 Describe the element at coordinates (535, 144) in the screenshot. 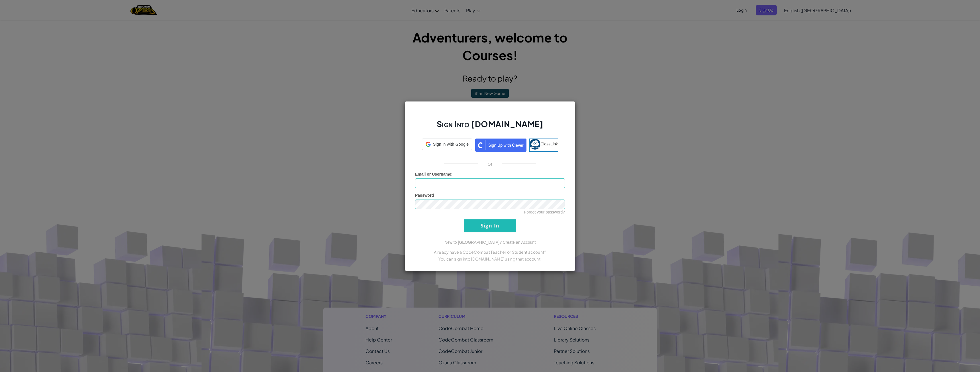

I see `img: classlink-logo-small.png` at that location.